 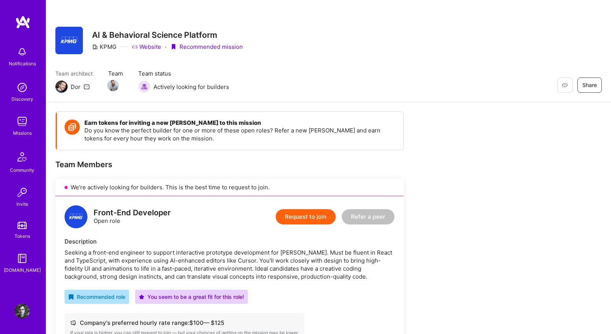 I want to click on img: Token icon, so click(x=72, y=127).